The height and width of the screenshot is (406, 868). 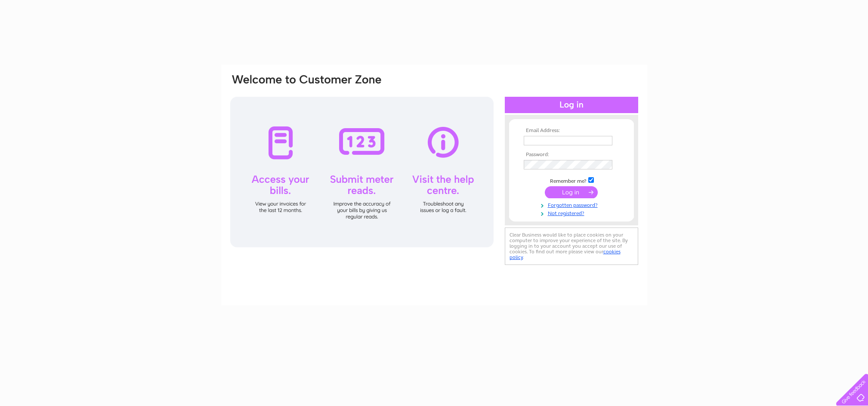 What do you see at coordinates (571, 131) in the screenshot?
I see `th: Email Address:` at bounding box center [571, 131].